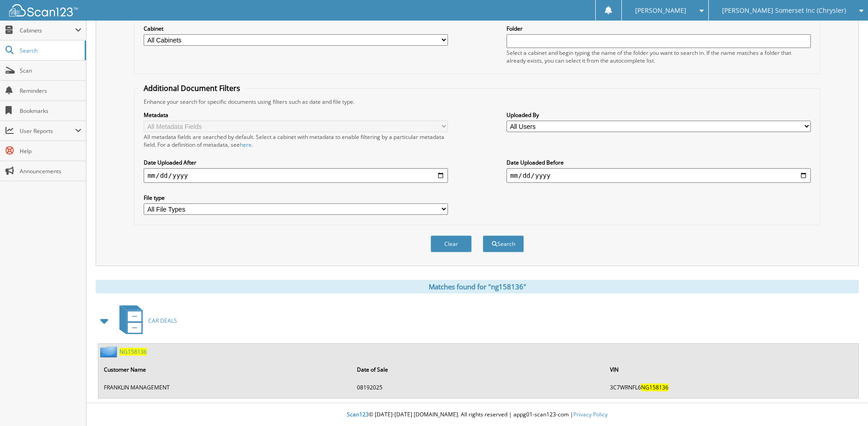 The height and width of the screenshot is (426, 868). I want to click on label: Cabinet, so click(295, 28).